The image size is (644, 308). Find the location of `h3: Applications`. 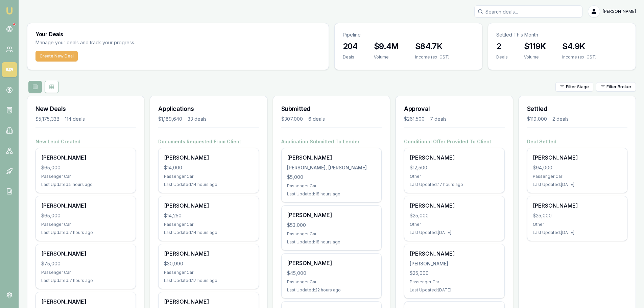

h3: Applications is located at coordinates (208, 109).